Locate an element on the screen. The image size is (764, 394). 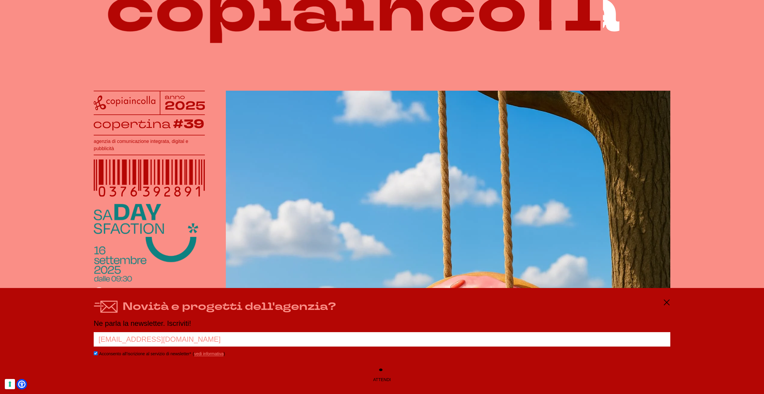
span: ATTENDI is located at coordinates (382, 379).